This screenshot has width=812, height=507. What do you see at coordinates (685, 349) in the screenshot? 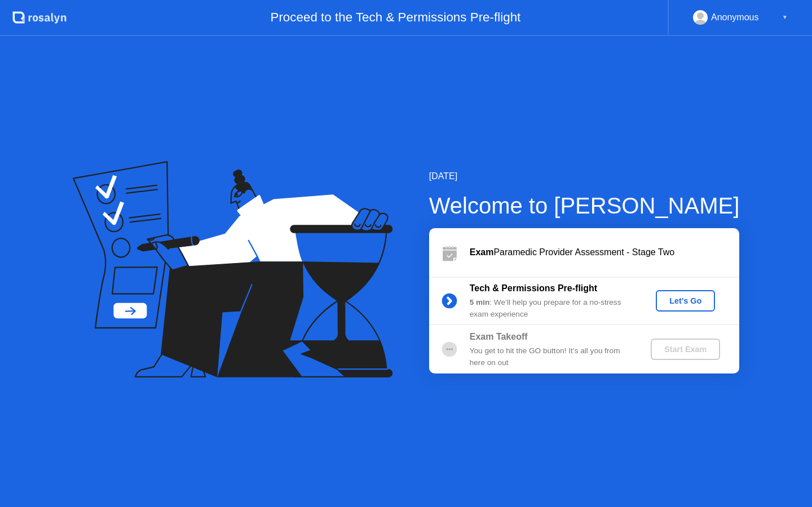
I see `div: Start Exam` at bounding box center [685, 349].